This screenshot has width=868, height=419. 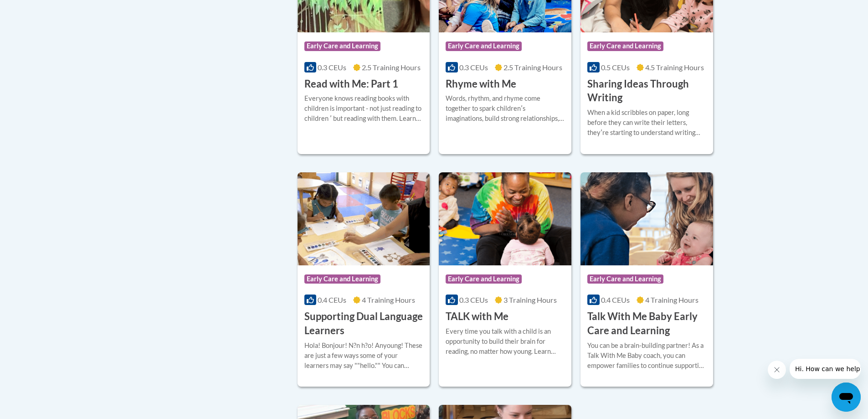 I want to click on div: You can be a brain-building partner! As a Talk With Me Baby coach, you can empower families to co..., so click(x=647, y=356).